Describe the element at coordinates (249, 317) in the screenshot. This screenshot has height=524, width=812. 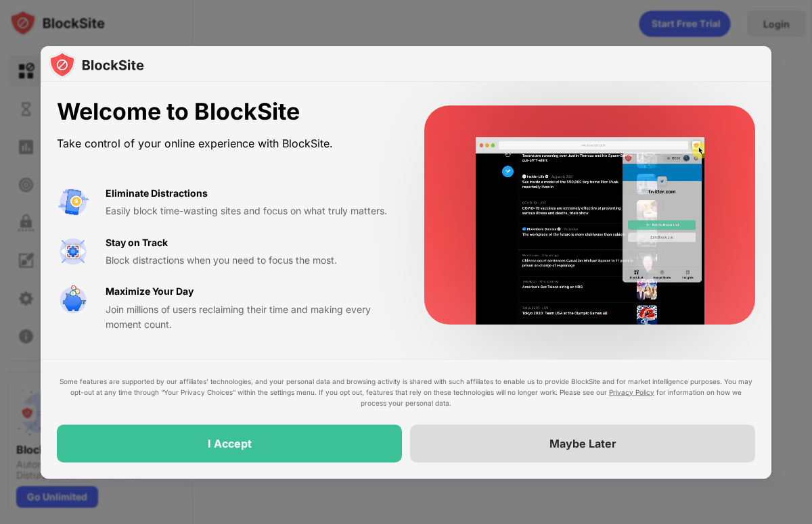
I see `div: Join millions of users reclaiming their time and making every moment count.` at that location.